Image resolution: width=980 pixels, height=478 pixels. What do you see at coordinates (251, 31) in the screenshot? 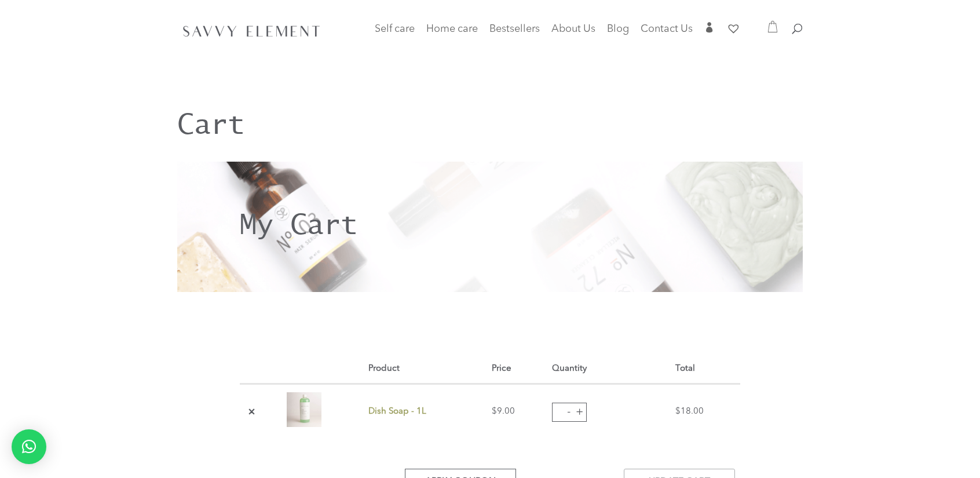
I see `img: SavvyElement` at bounding box center [251, 31].